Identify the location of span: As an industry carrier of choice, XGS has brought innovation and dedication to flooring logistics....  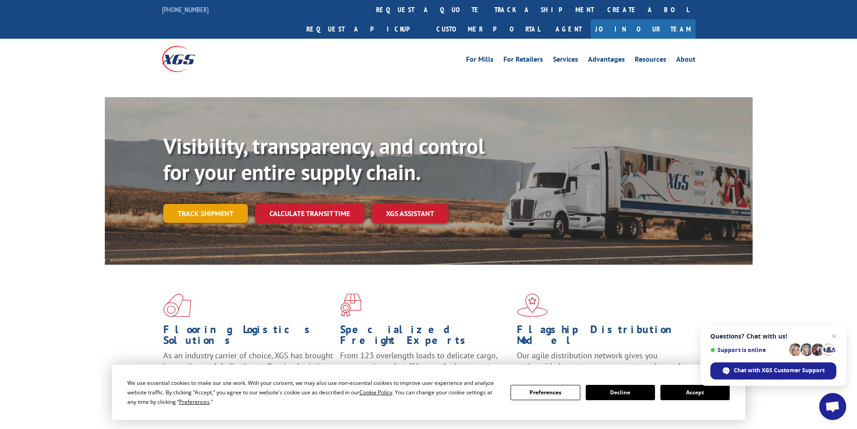
(248, 366).